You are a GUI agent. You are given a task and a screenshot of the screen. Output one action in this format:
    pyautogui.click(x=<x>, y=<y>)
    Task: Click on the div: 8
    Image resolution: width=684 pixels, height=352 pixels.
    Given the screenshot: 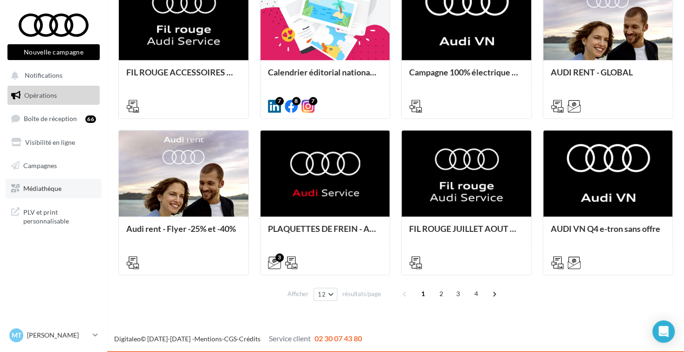 What is the action you would take?
    pyautogui.click(x=296, y=101)
    